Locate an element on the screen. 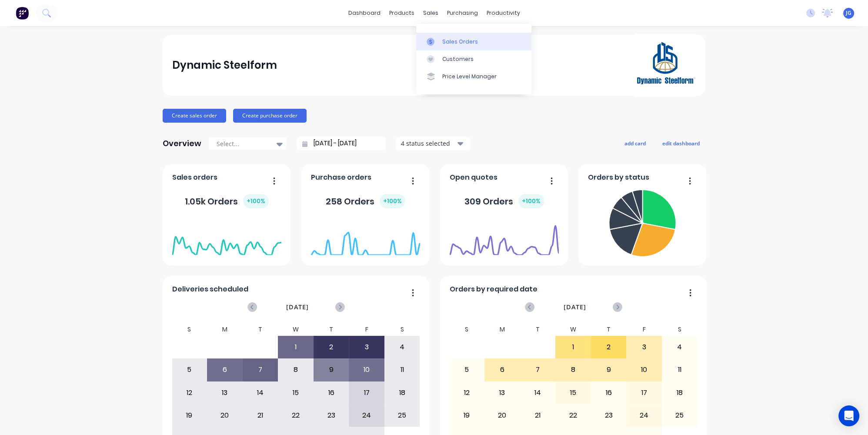  button: 4 status selected is located at coordinates (433, 143).